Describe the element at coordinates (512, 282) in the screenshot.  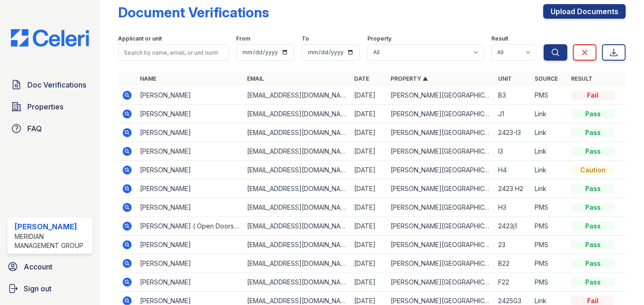
I see `td: F22` at that location.